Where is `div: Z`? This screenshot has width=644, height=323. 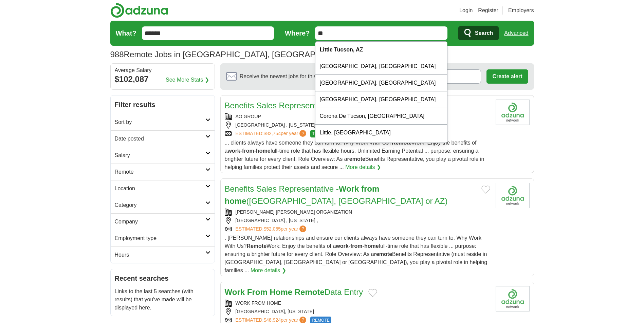
div: Z is located at coordinates (381, 50).